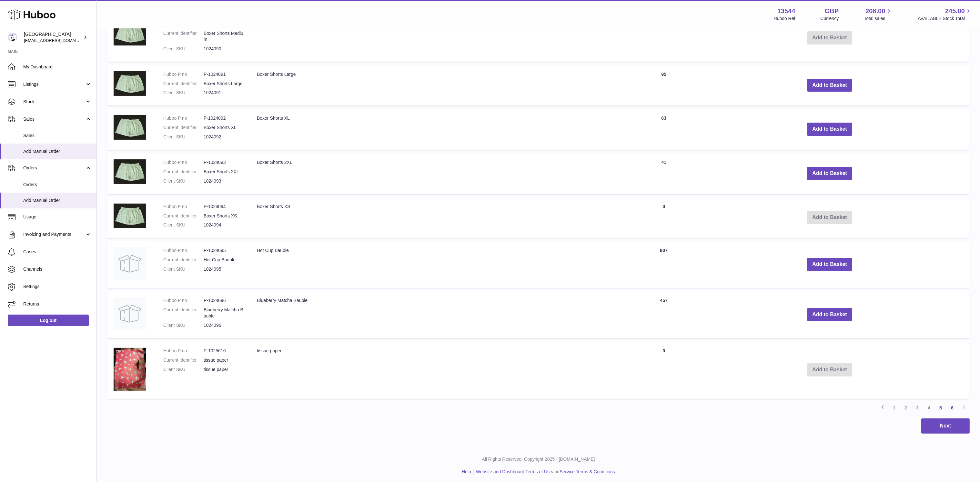 The height and width of the screenshot is (482, 980). What do you see at coordinates (54, 84) in the screenshot?
I see `span: Listings` at bounding box center [54, 84].